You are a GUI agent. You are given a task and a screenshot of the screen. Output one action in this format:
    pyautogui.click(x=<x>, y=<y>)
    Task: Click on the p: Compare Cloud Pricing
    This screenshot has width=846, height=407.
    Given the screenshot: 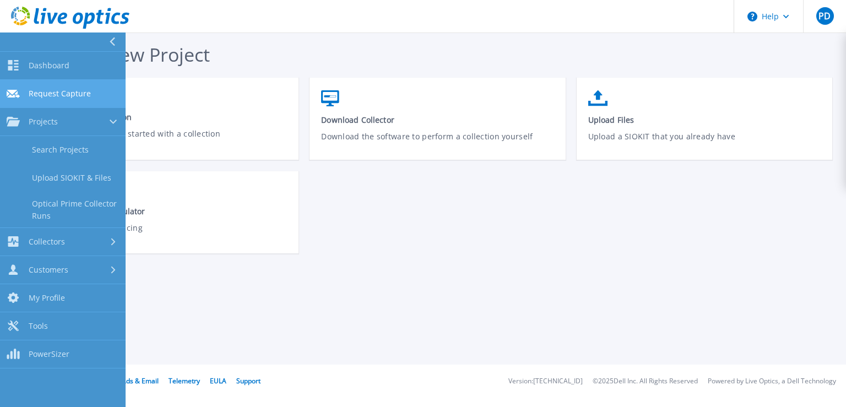 What is the action you would take?
    pyautogui.click(x=171, y=235)
    